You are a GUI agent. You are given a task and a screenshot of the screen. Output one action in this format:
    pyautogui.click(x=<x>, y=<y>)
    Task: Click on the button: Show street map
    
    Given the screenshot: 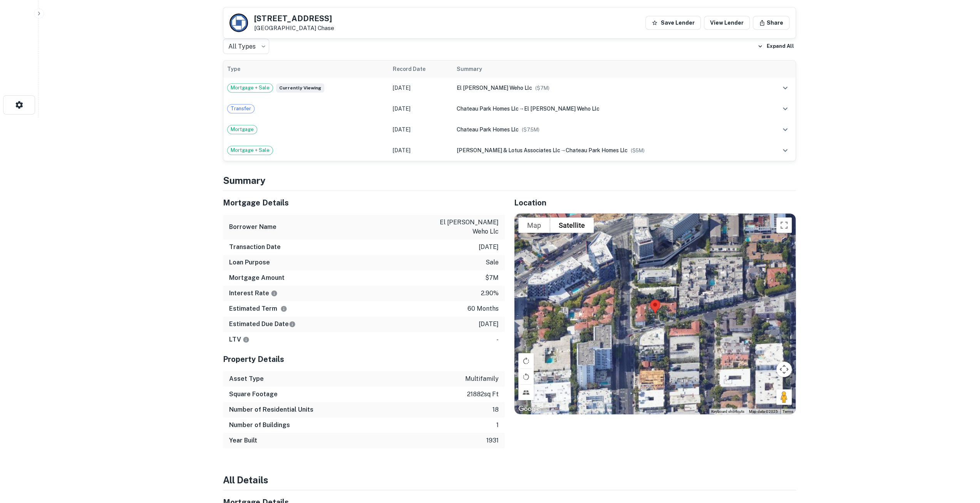 What is the action you would take?
    pyautogui.click(x=534, y=225)
    